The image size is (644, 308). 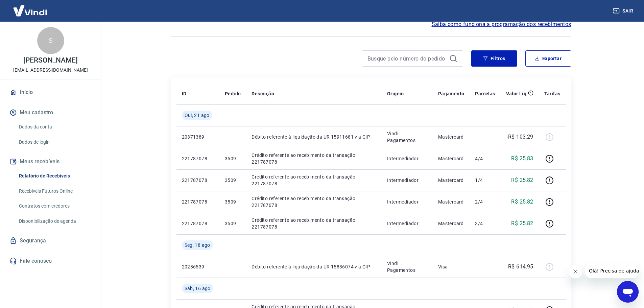 What do you see at coordinates (198, 137) in the screenshot?
I see `p: 20371389` at bounding box center [198, 137].